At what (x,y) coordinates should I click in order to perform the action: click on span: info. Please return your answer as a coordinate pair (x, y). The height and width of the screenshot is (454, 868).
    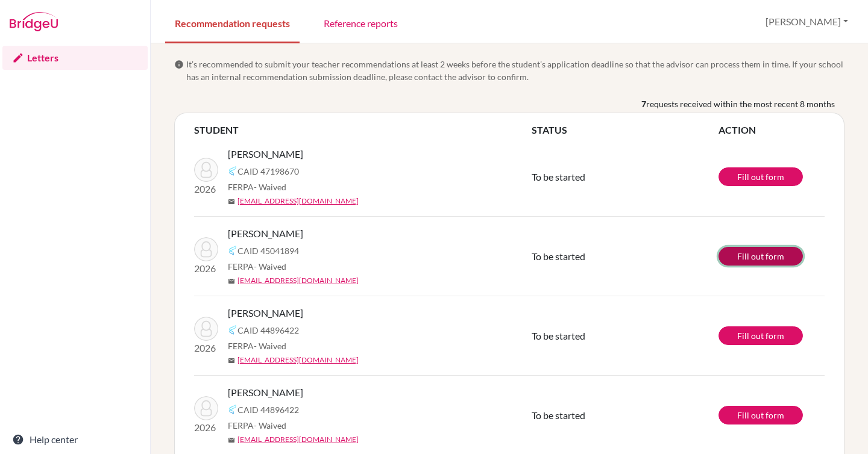
    Looking at the image, I should click on (179, 64).